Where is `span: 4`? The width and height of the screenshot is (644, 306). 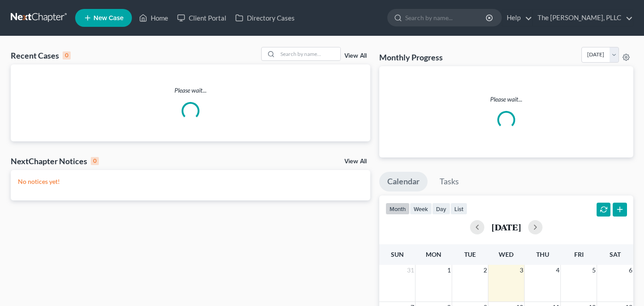
span: 4 is located at coordinates (558, 270).